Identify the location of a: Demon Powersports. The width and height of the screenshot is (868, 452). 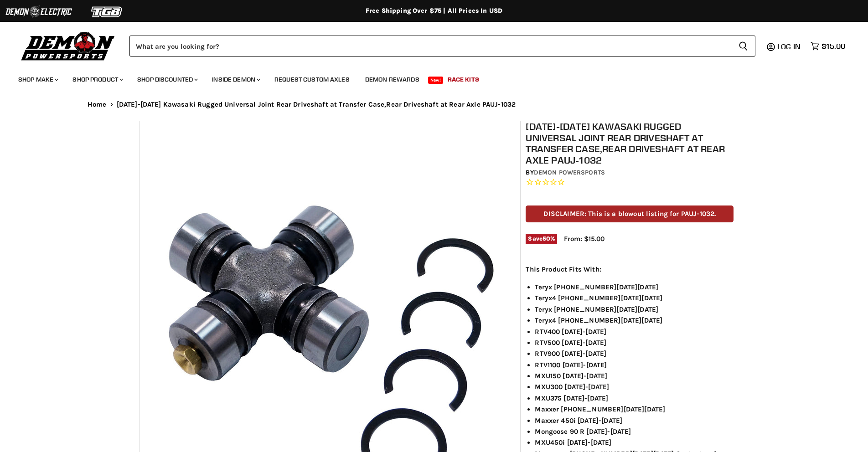
(570, 172).